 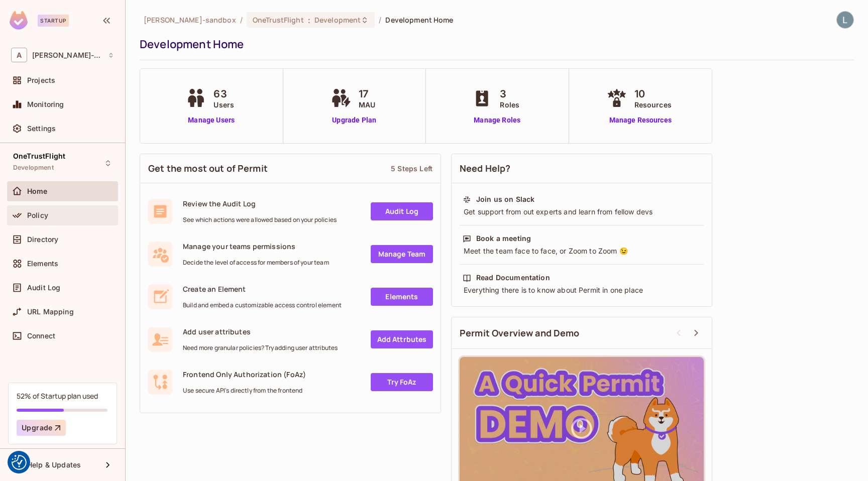 What do you see at coordinates (497, 120) in the screenshot?
I see `a: Manage Roles` at bounding box center [497, 120].